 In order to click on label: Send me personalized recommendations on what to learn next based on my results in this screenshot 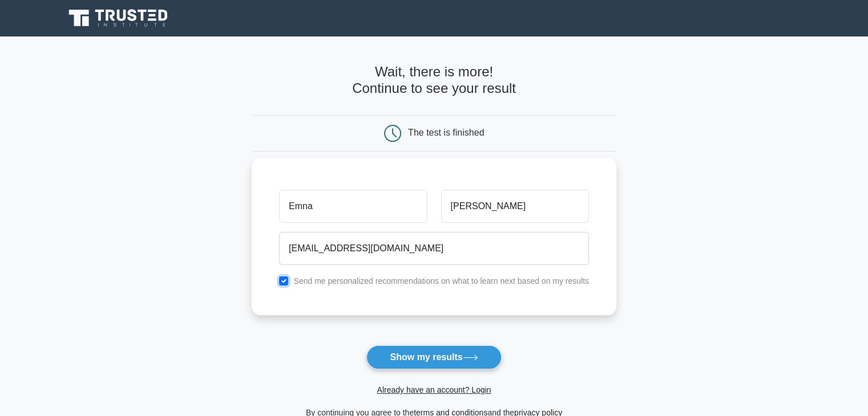, I will do `click(441, 281)`.